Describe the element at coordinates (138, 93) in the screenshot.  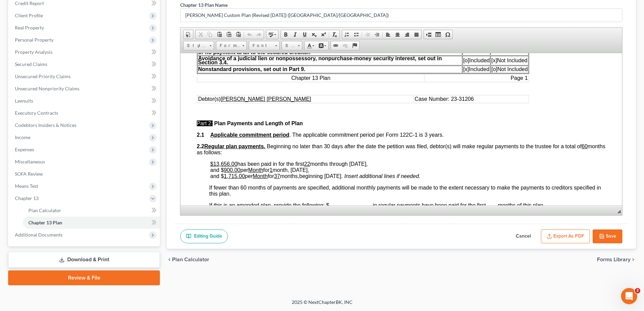
I see `span: Beginning no later than 30 days after the date the petition was filed, d` at that location.